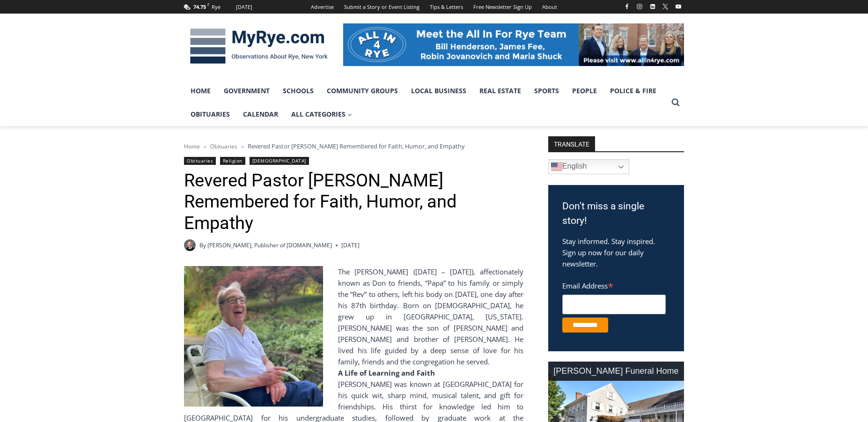  Describe the element at coordinates (224, 146) in the screenshot. I see `span: Obituaries` at that location.